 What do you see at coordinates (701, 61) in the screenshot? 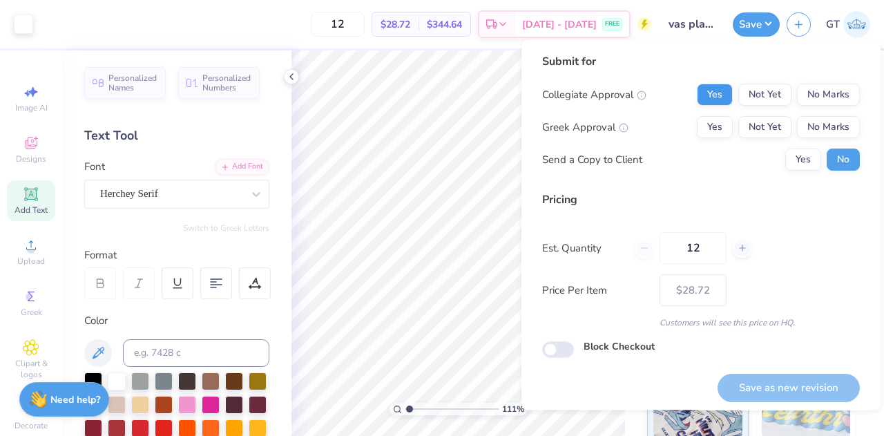
I see `div: Submit for` at bounding box center [701, 61].